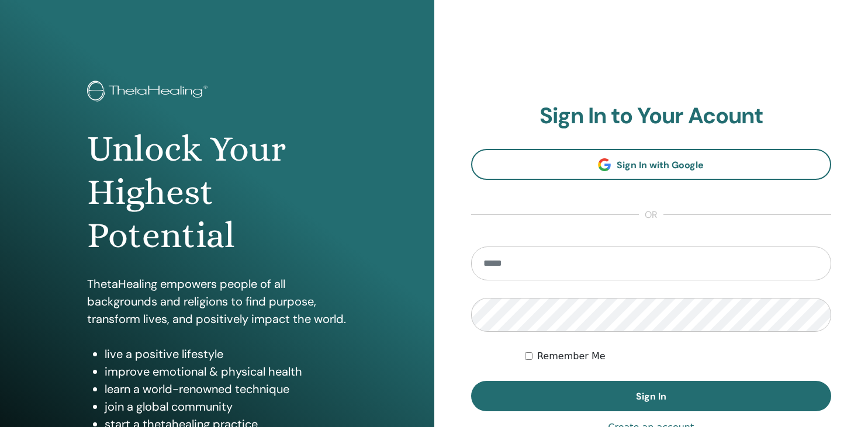 Image resolution: width=868 pixels, height=427 pixels. What do you see at coordinates (225, 372) in the screenshot?
I see `li: improve emotional & physical health` at bounding box center [225, 372].